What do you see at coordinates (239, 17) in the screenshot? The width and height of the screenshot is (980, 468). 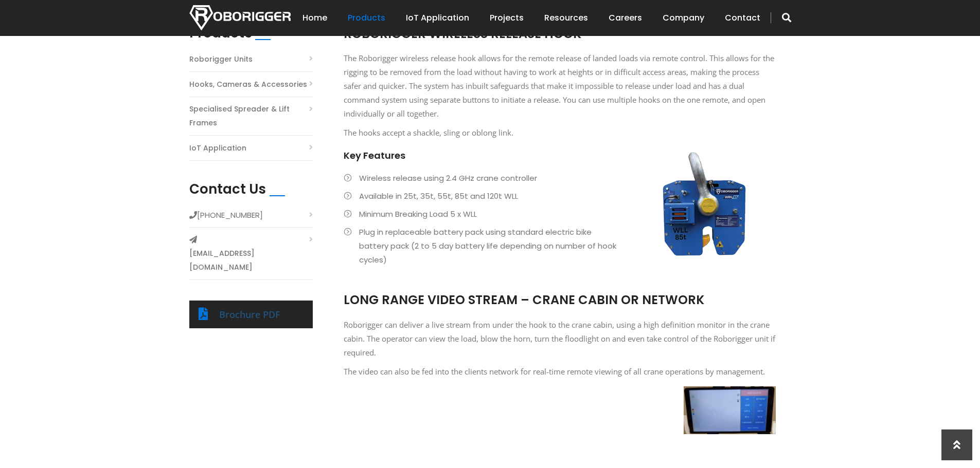 I see `img: Nortech` at bounding box center [239, 17].